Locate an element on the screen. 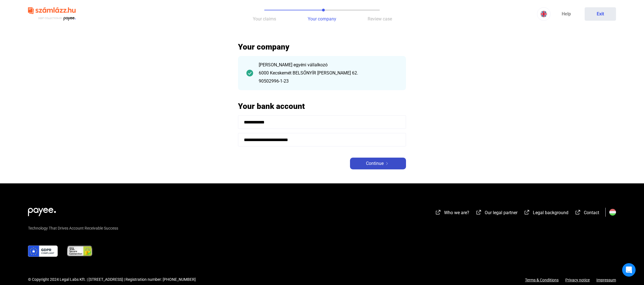 The image size is (644, 285). button: Exit is located at coordinates (601, 14).